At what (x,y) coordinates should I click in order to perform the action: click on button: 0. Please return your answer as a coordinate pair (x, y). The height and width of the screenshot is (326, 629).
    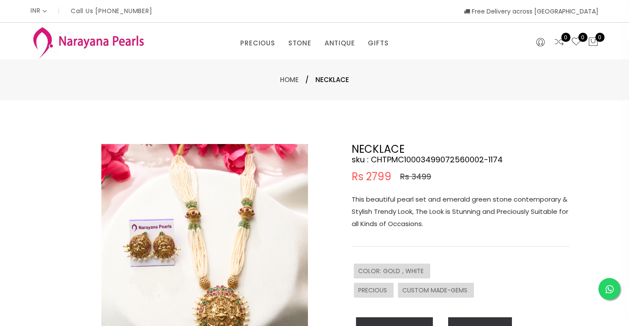
    Looking at the image, I should click on (593, 42).